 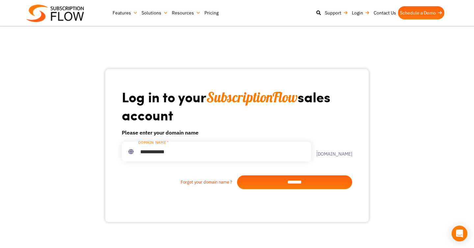 What do you see at coordinates (211, 13) in the screenshot?
I see `a: Pricing` at bounding box center [211, 13].